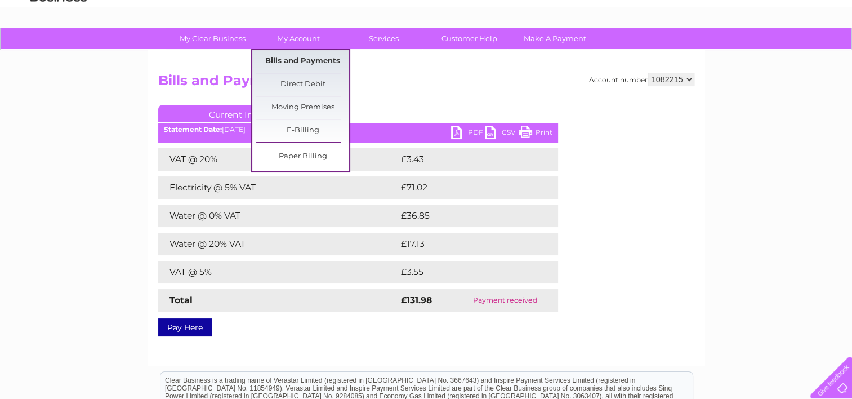 Image resolution: width=852 pixels, height=399 pixels. What do you see at coordinates (678, 12) in the screenshot?
I see `span: 0333 014 3131` at bounding box center [678, 12].